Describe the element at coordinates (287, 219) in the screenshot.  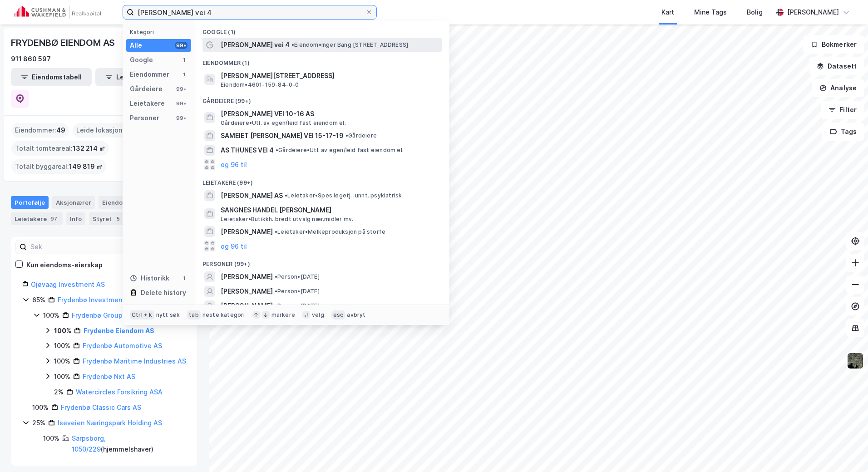
I see `span: Leietaker • Butikkh. bredt utvalg nær.midler mv.` at that location.